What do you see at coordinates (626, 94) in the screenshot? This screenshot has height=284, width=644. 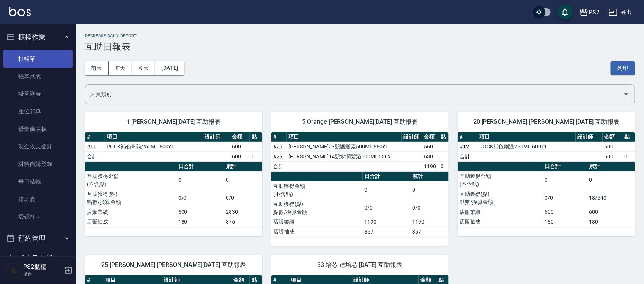 I see `button: Open` at bounding box center [626, 94].